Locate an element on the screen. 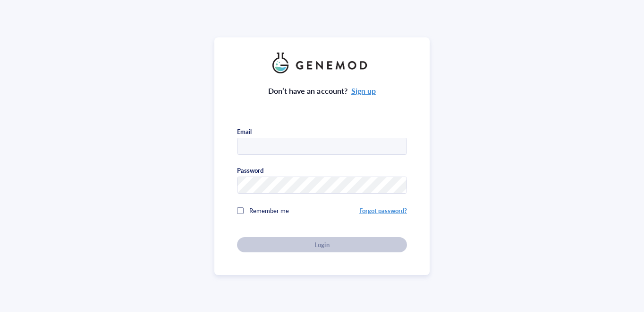 This screenshot has height=312, width=644. div: Email is located at coordinates (244, 131).